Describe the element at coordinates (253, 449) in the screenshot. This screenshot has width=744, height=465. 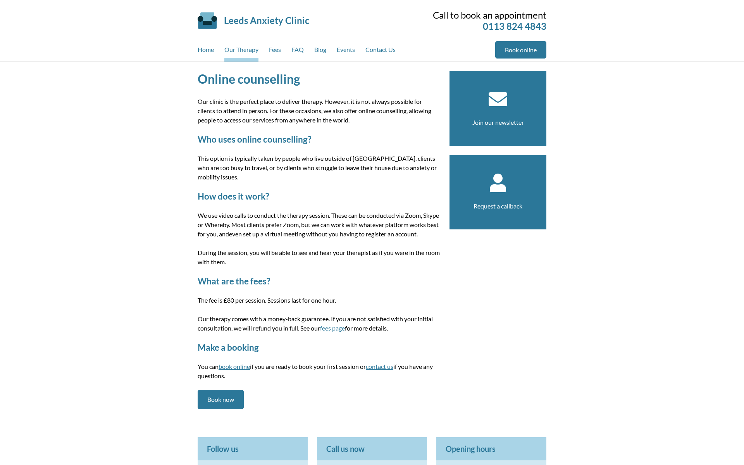
I see `p: Follow us` at that location.